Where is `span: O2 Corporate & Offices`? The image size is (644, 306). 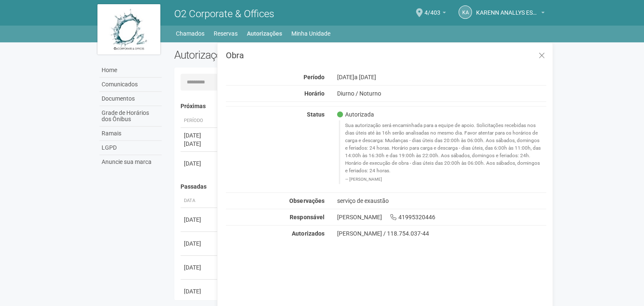 span: O2 Corporate & Offices is located at coordinates (224, 14).